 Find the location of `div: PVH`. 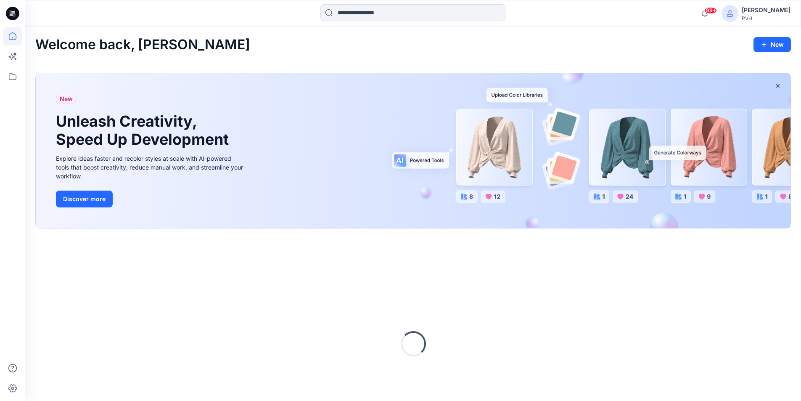

div: PVH is located at coordinates (766, 18).